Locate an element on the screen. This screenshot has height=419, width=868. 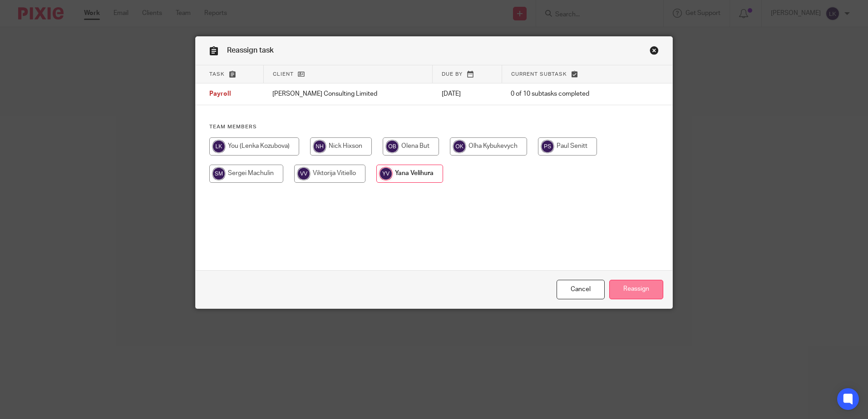
span: Due by is located at coordinates (452, 74).